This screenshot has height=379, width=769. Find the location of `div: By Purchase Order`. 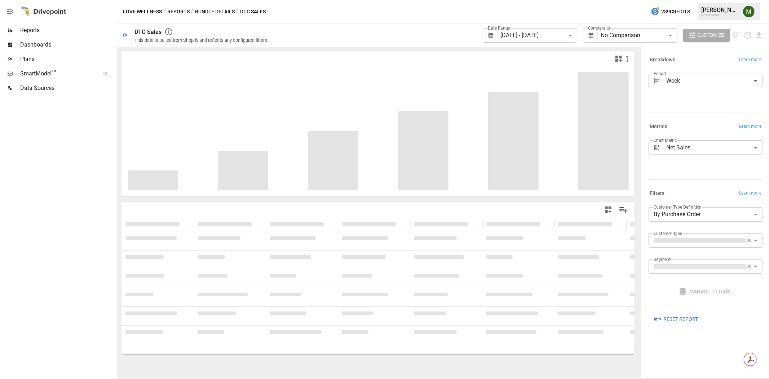

div: By Purchase Order is located at coordinates (706, 214).